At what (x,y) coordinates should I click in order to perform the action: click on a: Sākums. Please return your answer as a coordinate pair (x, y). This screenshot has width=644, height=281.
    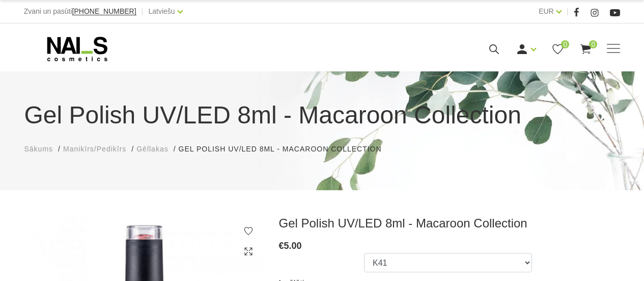
    Looking at the image, I should click on (39, 149).